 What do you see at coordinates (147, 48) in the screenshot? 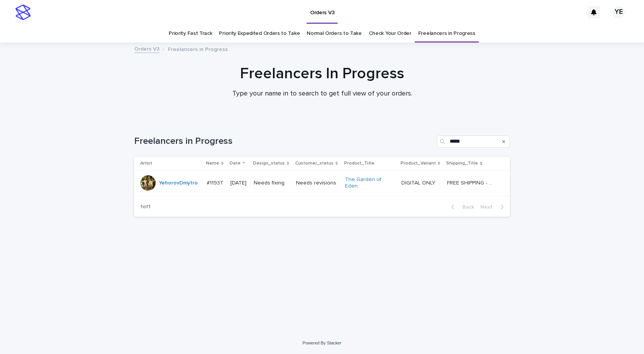
I see `a: Orders V3` at bounding box center [147, 48].